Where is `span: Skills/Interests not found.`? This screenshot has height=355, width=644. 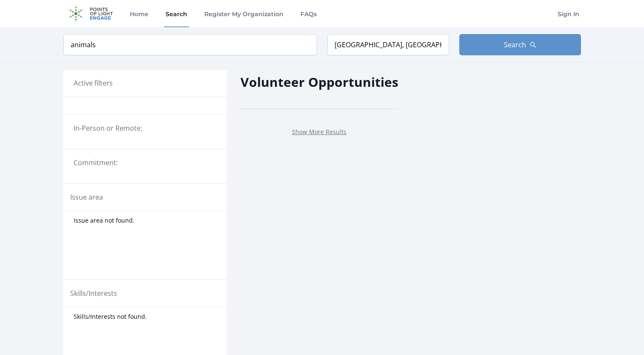
span: Skills/Interests not found. is located at coordinates (111, 317).